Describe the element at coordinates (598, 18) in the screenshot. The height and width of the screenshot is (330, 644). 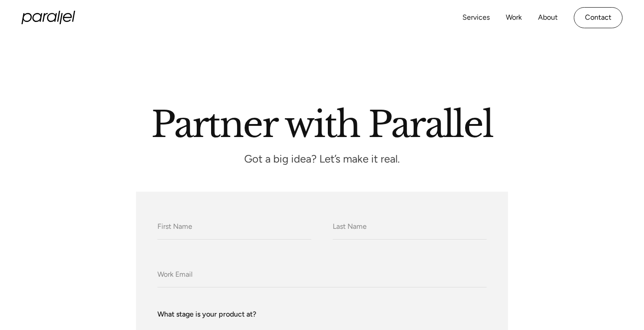
I see `a: Contact` at that location.